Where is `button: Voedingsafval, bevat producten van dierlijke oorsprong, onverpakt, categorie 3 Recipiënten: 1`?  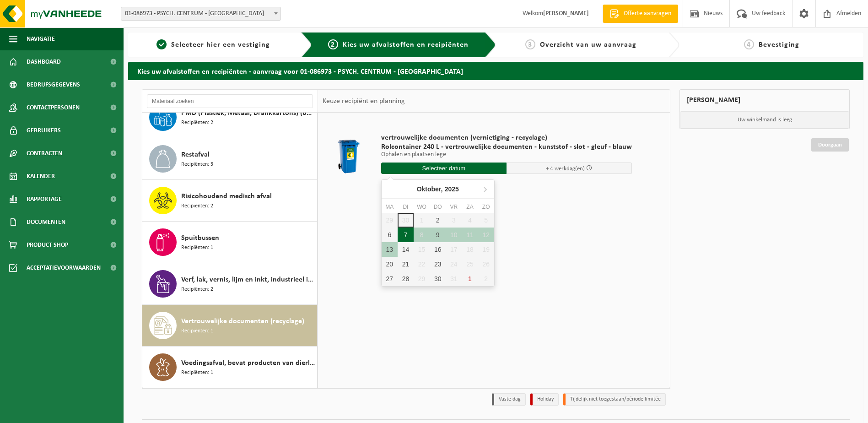
button: Voedingsafval, bevat producten van dierlijke oorsprong, onverpakt, categorie 3 Recipiënten: 1 is located at coordinates (229, 368).